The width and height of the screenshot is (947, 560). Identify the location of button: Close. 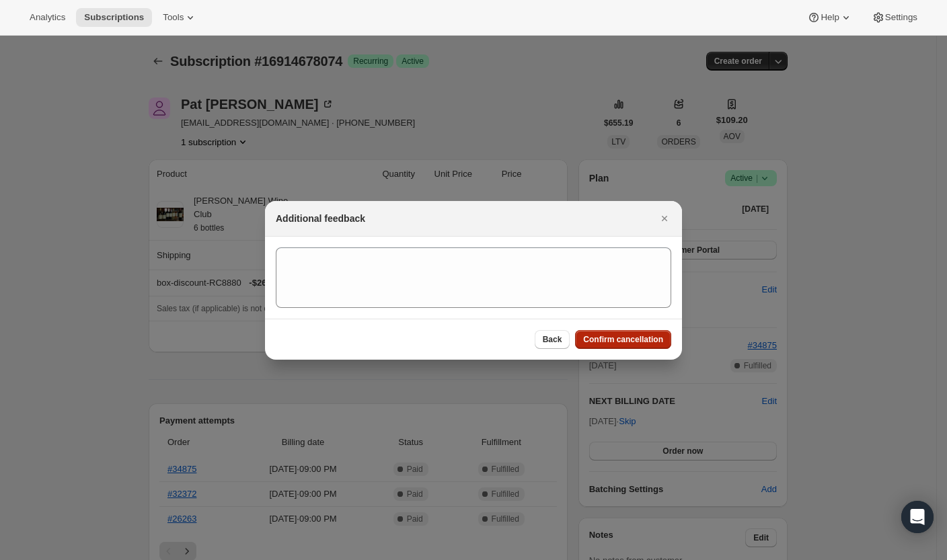
(664, 218).